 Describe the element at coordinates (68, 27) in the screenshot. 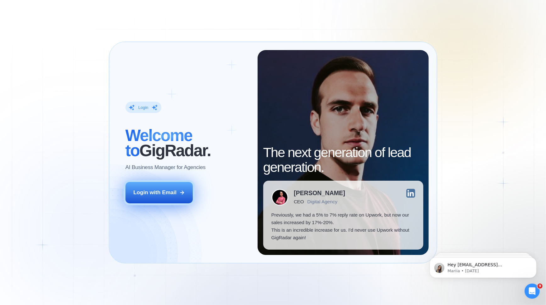

I see `p: Message from Mariia, sent 6d ago` at that location.